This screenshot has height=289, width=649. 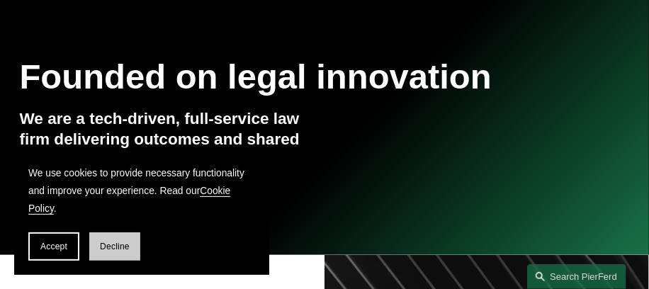 What do you see at coordinates (577, 277) in the screenshot?
I see `a: Search this site` at bounding box center [577, 277].